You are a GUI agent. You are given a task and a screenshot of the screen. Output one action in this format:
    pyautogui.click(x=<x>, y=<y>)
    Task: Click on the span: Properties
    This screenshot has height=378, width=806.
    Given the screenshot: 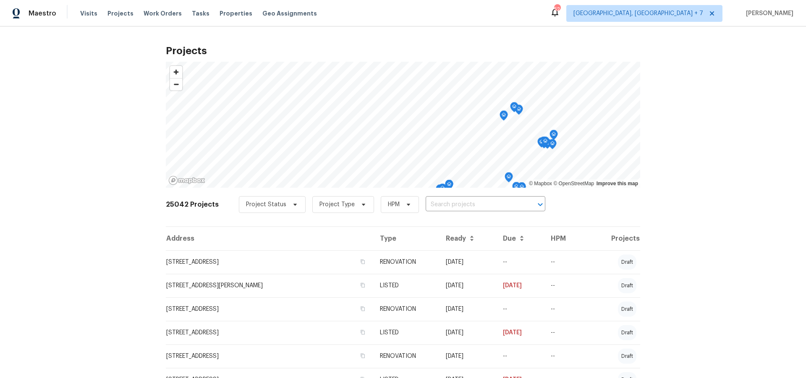 What is the action you would take?
    pyautogui.click(x=236, y=13)
    